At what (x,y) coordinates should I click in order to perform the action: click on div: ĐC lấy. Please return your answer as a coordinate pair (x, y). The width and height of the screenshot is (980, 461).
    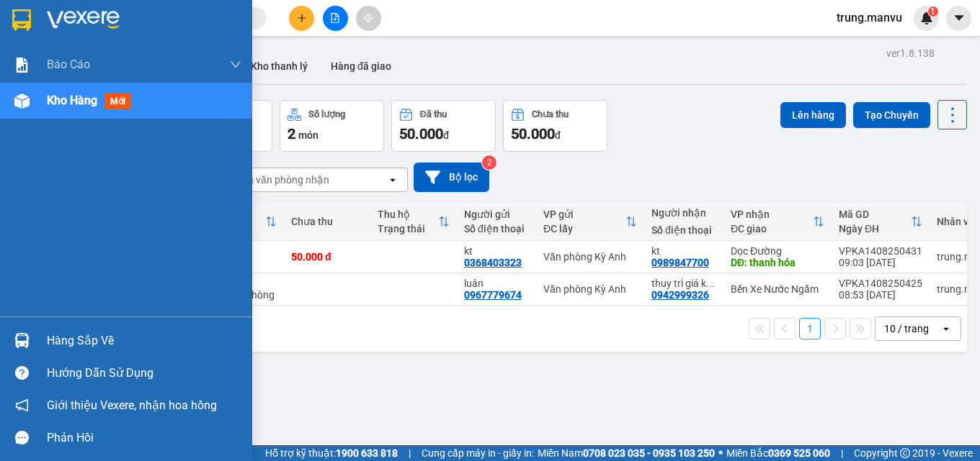
    Looking at the image, I should click on (584, 229).